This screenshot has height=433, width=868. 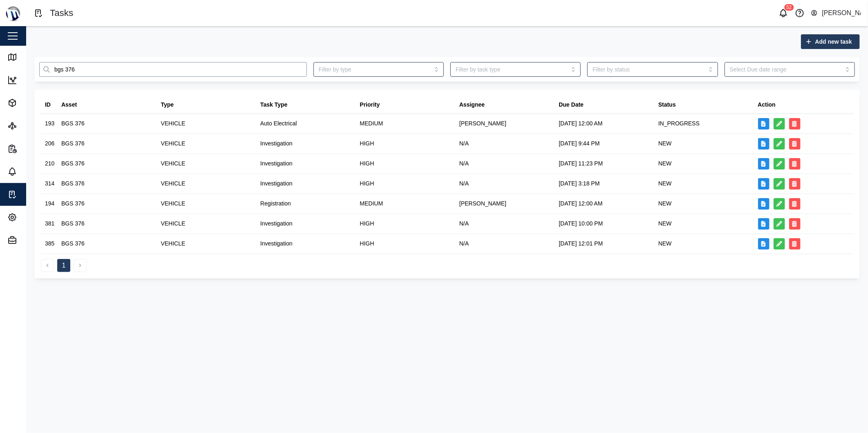 I want to click on div: Reports, so click(x=35, y=149).